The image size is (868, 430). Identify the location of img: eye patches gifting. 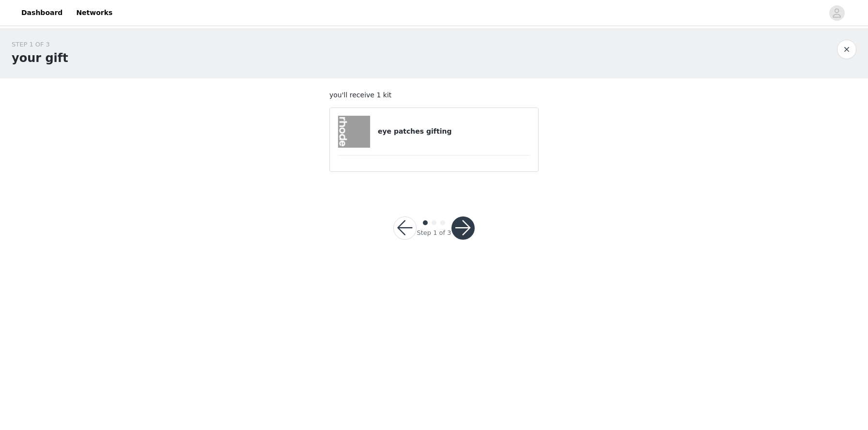
(354, 132).